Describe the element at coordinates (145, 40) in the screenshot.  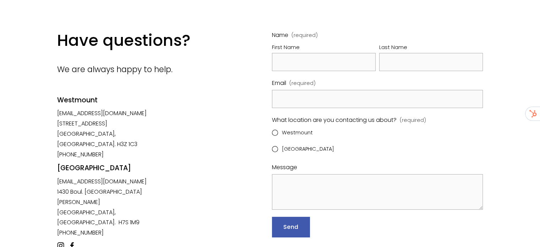
I see `h2: Have questions?` at that location.